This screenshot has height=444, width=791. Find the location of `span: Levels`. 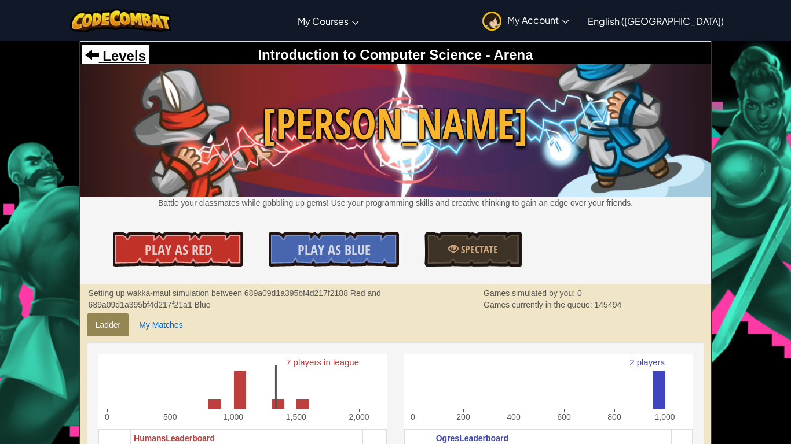

span: Levels is located at coordinates (122, 56).